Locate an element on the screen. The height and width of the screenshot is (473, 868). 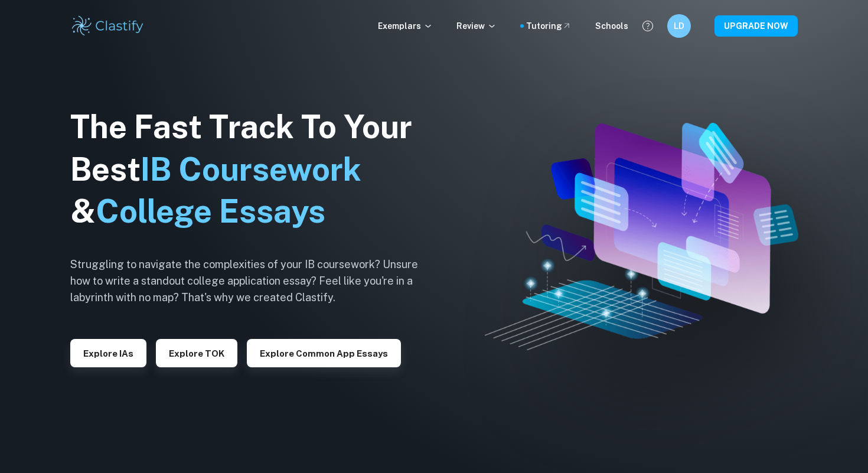
a: Explore IAs is located at coordinates (108, 353).